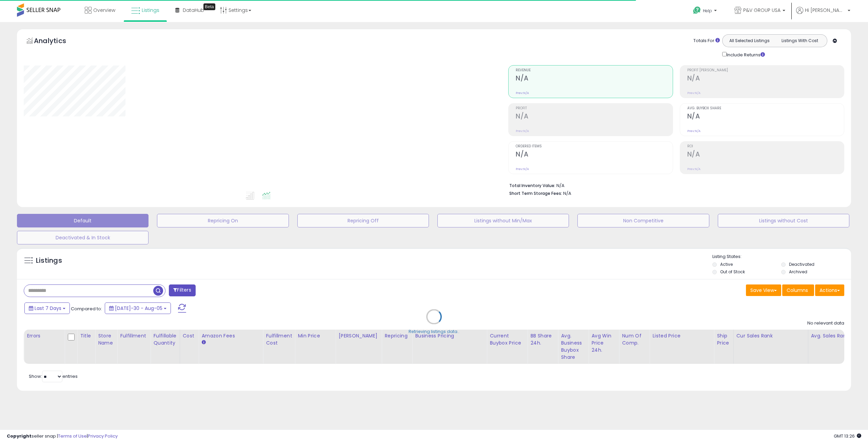  What do you see at coordinates (762, 10) in the screenshot?
I see `span: P&V GROUP USA` at bounding box center [762, 10].